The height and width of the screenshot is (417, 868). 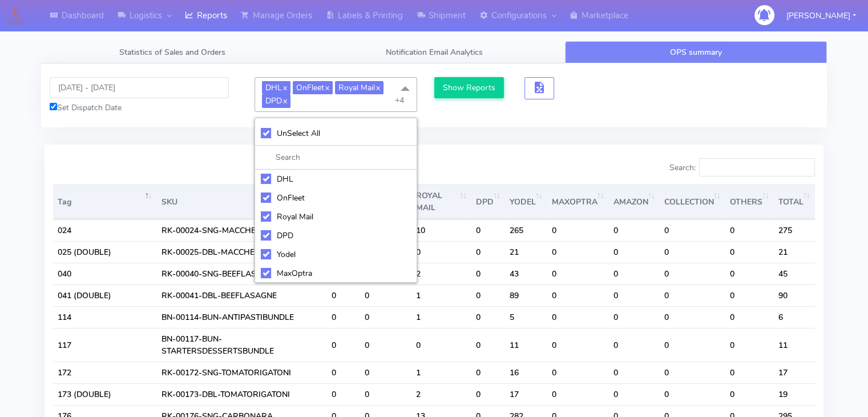 What do you see at coordinates (242, 274) in the screenshot?
I see `td: RK-00040-SNG-BEEFLASAGNE` at bounding box center [242, 274].